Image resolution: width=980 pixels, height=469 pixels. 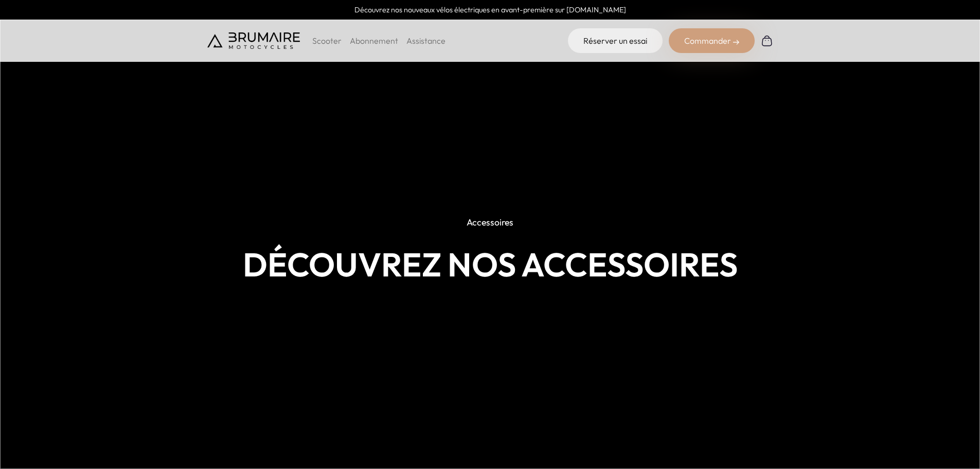 I want to click on a: Réserver un essai, so click(x=615, y=41).